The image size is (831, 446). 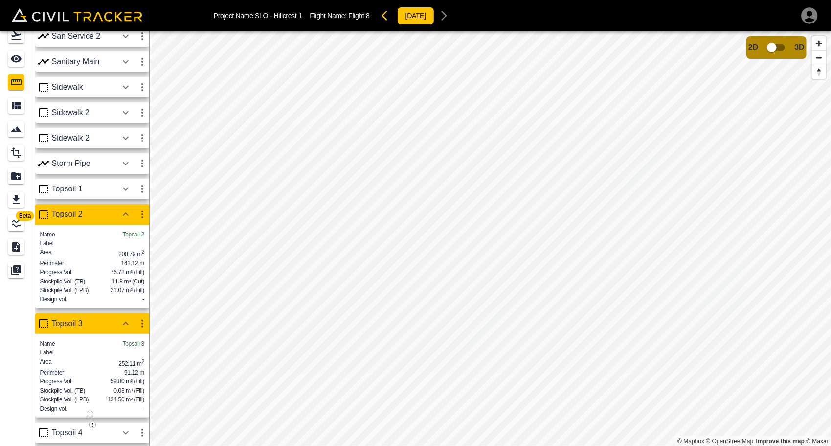 I want to click on p: Project Name: SLO - Hillcrest 1, so click(x=258, y=16).